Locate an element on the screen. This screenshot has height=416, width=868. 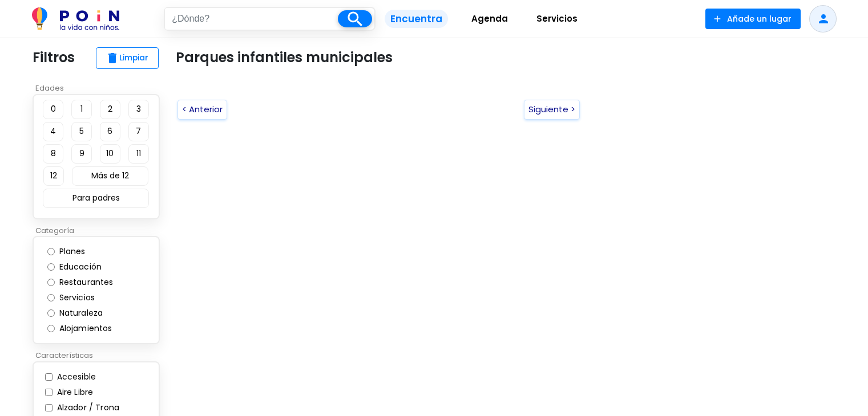
span: Agenda is located at coordinates (489, 19).